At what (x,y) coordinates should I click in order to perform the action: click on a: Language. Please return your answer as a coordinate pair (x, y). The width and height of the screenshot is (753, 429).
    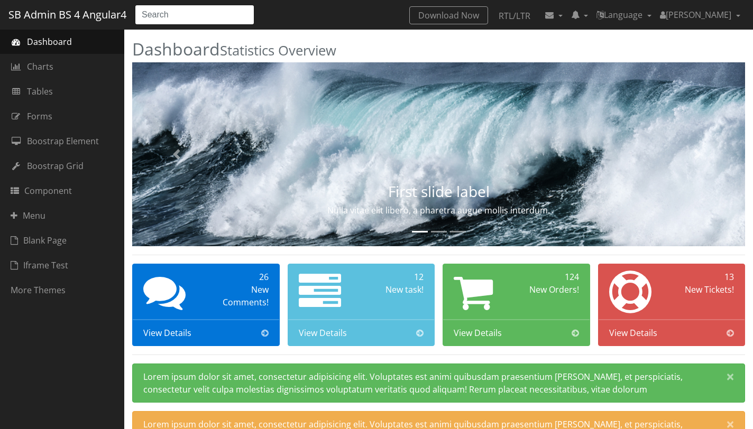
    Looking at the image, I should click on (624, 15).